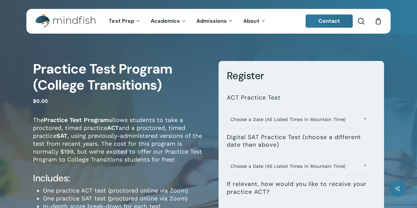 The image size is (417, 208). I want to click on label: If relevant, how would you like to receive your practice ACT?, so click(298, 188).